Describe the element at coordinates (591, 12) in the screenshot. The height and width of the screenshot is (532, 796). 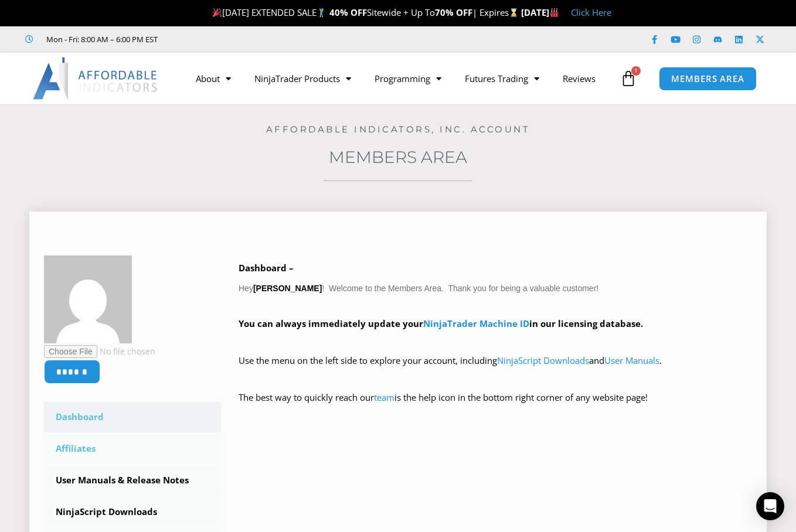
I see `a: Click Here` at that location.